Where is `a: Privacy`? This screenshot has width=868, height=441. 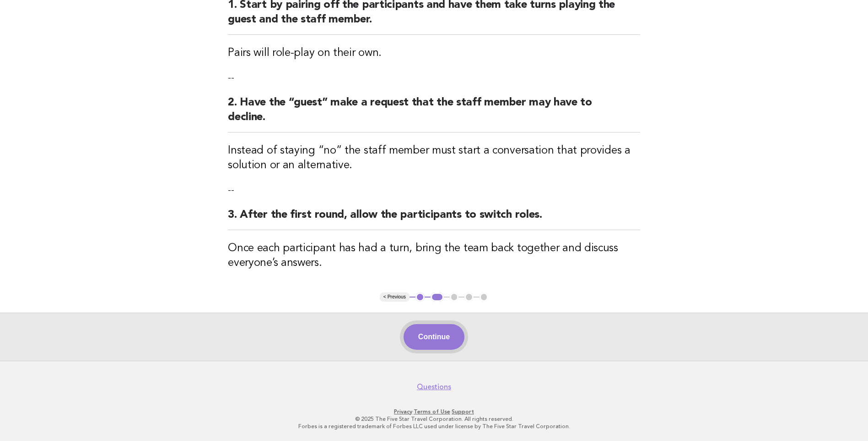
a: Privacy is located at coordinates (403, 412).